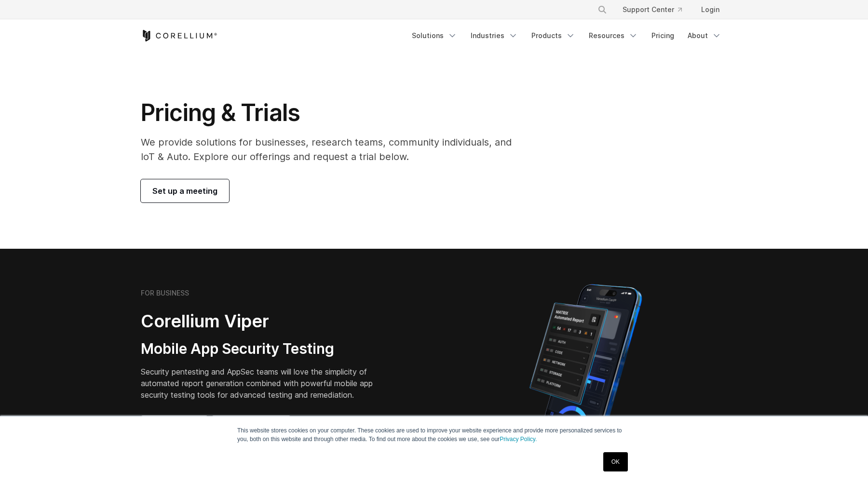 Image resolution: width=868 pixels, height=484 pixels. I want to click on a: Resources, so click(613, 35).